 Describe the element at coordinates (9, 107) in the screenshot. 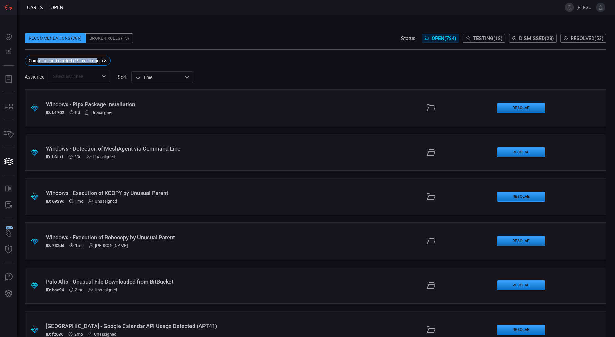

I see `button: MITRE - Detection Posture` at that location.